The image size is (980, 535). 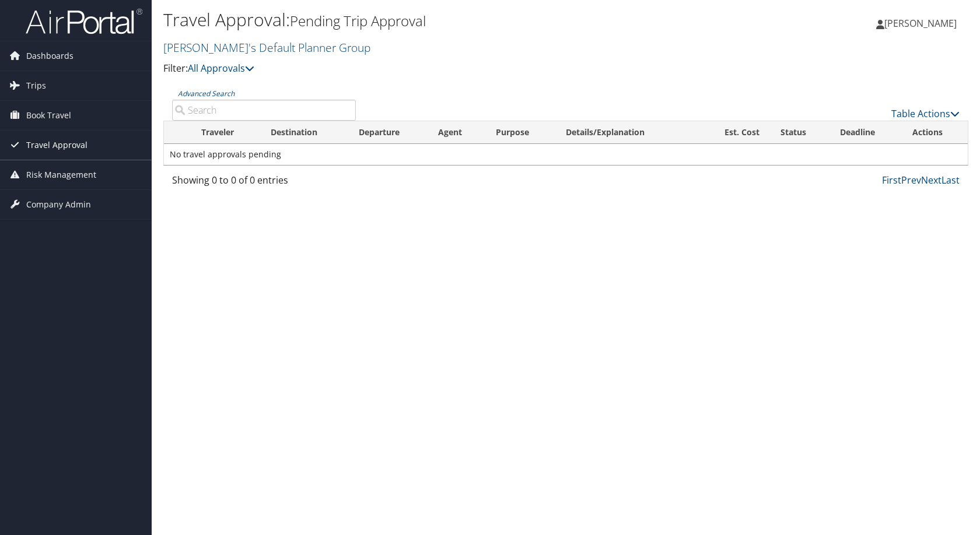 I want to click on a: Advanced Search, so click(x=206, y=93).